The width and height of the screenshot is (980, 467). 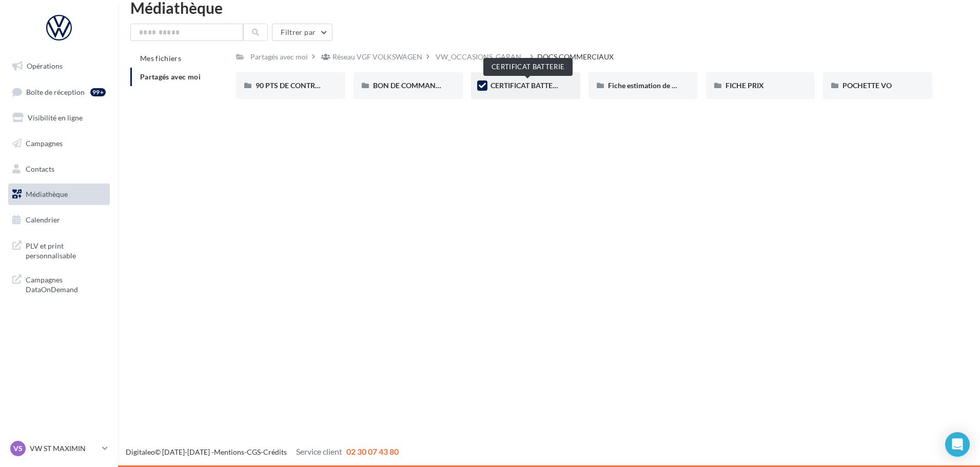 I want to click on a: Digitaleo, so click(x=140, y=452).